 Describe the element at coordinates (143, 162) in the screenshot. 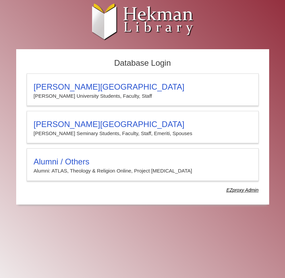

I see `h3: Alumni / Others` at that location.